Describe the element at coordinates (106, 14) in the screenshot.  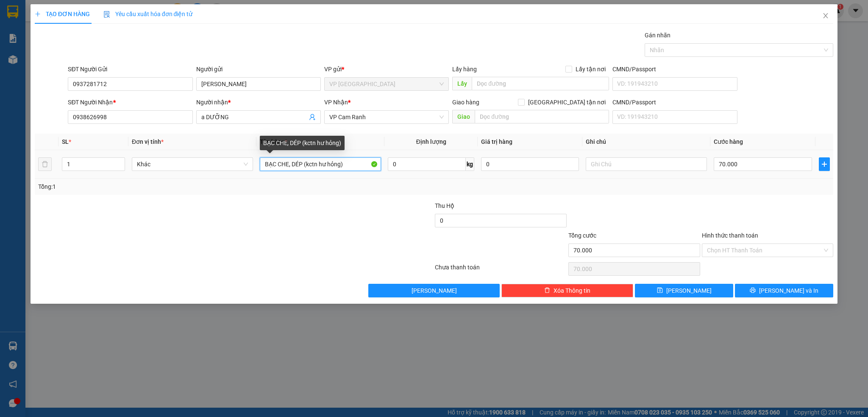
I see `img: icon` at that location.